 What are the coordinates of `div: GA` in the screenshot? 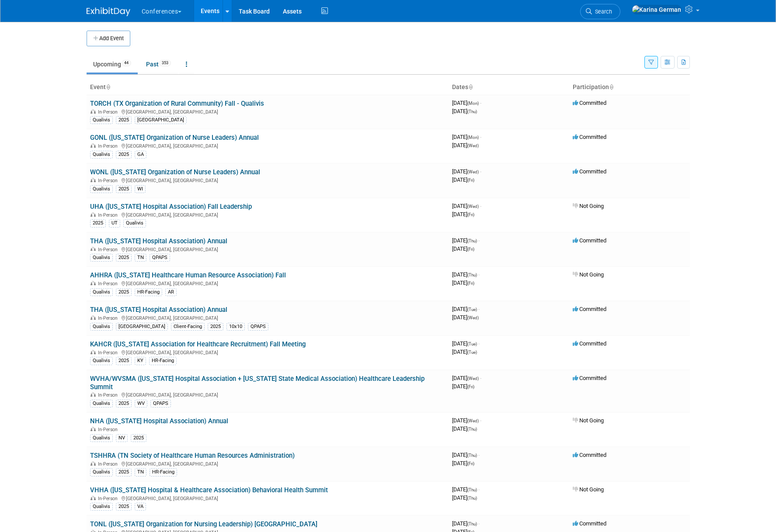 It's located at (140, 154).